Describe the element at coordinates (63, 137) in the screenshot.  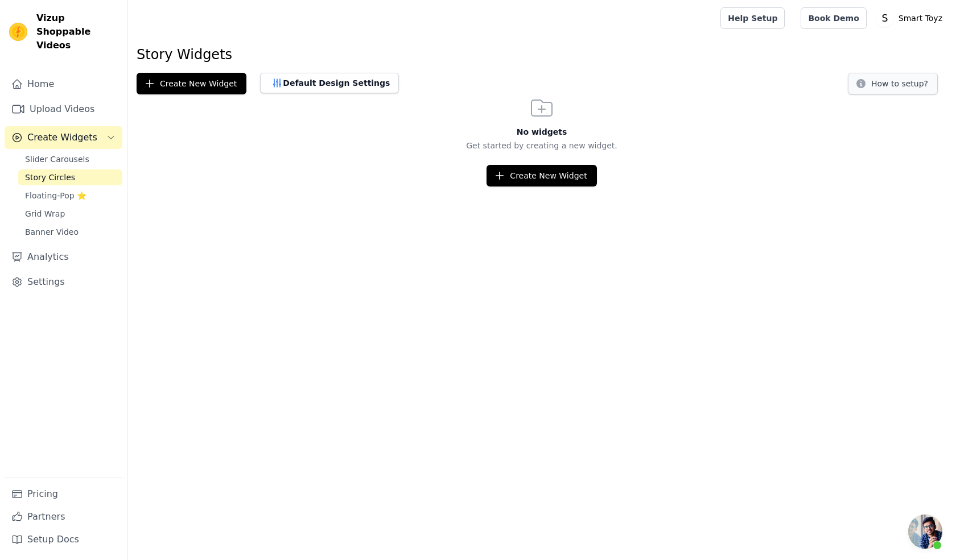
I see `button: Create Widgets` at that location.